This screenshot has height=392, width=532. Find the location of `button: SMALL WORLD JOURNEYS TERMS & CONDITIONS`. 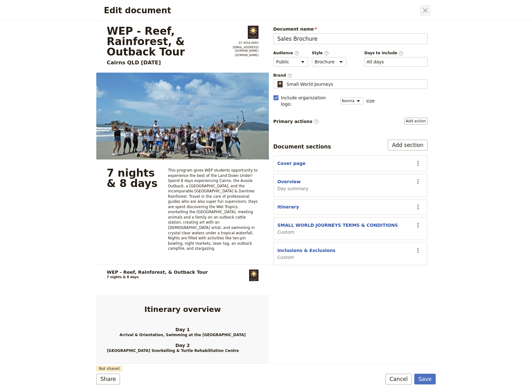

button: SMALL WORLD JOURNEYS TERMS & CONDITIONS is located at coordinates (338, 226).